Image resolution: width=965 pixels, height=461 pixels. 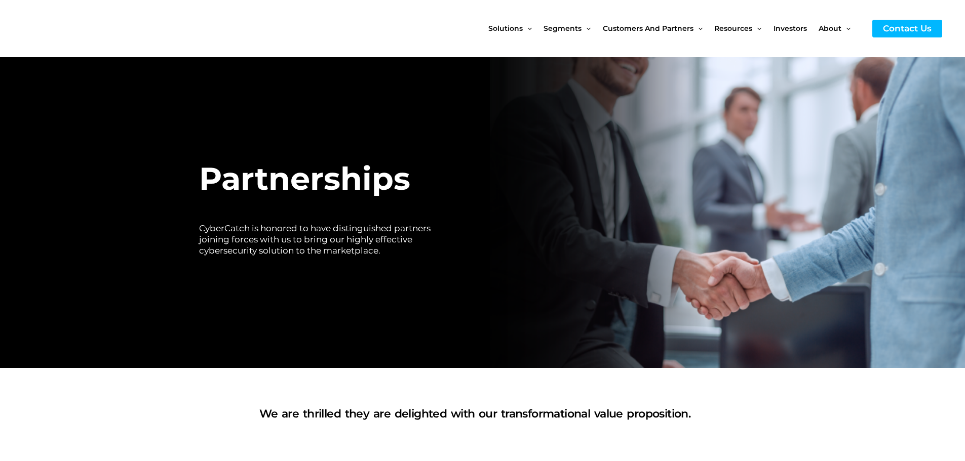 I want to click on span: Investors, so click(x=790, y=28).